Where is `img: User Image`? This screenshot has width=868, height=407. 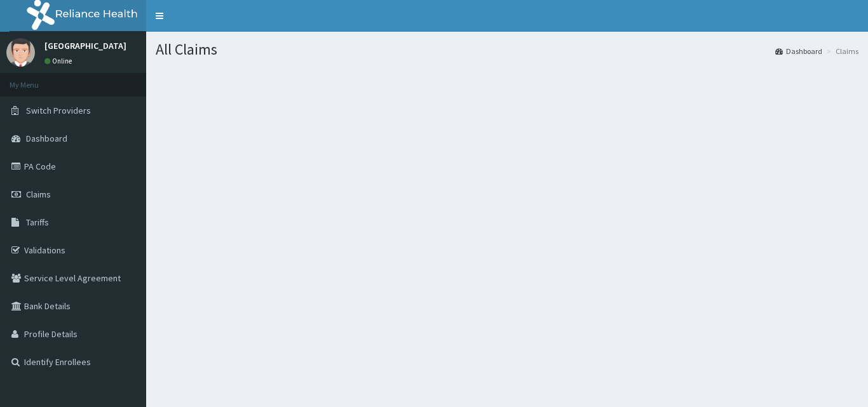 img: User Image is located at coordinates (20, 52).